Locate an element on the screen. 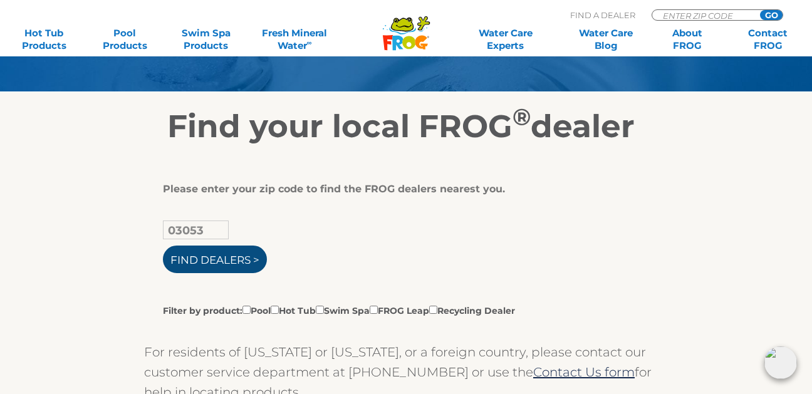 This screenshot has width=812, height=394. a: PoolProducts is located at coordinates (125, 39).